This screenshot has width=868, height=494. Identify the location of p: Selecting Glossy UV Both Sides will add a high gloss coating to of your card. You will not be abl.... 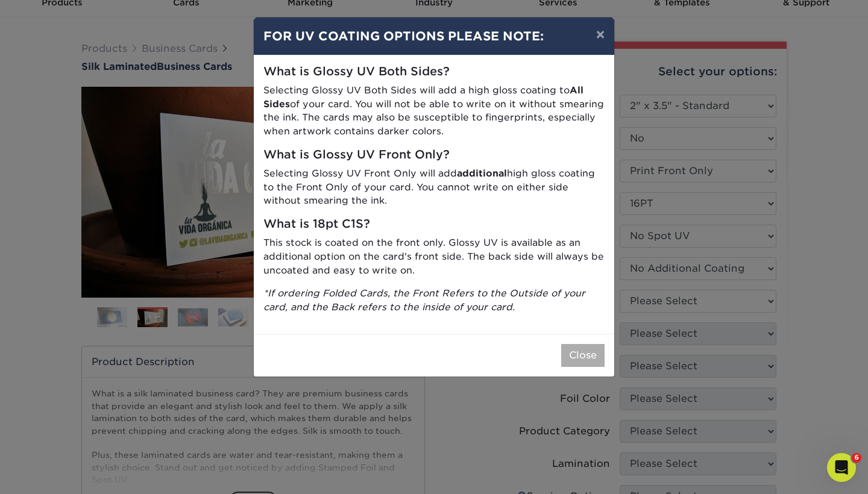
(434, 111).